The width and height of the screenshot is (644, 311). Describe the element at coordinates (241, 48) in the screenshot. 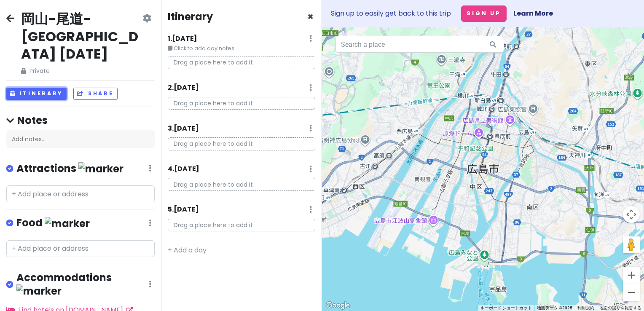

I see `small: Click to add day notes` at that location.